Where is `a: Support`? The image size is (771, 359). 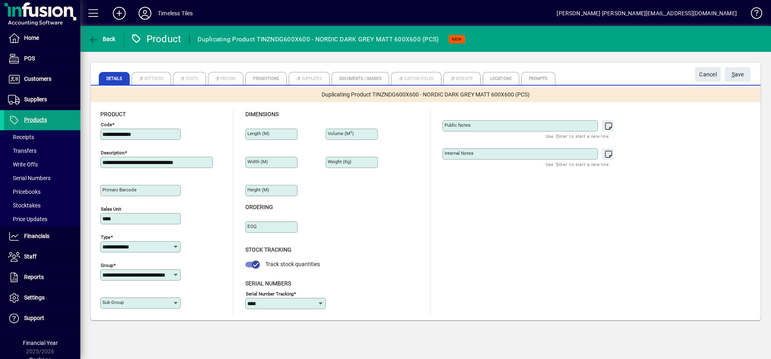
a: Support is located at coordinates (42, 318).